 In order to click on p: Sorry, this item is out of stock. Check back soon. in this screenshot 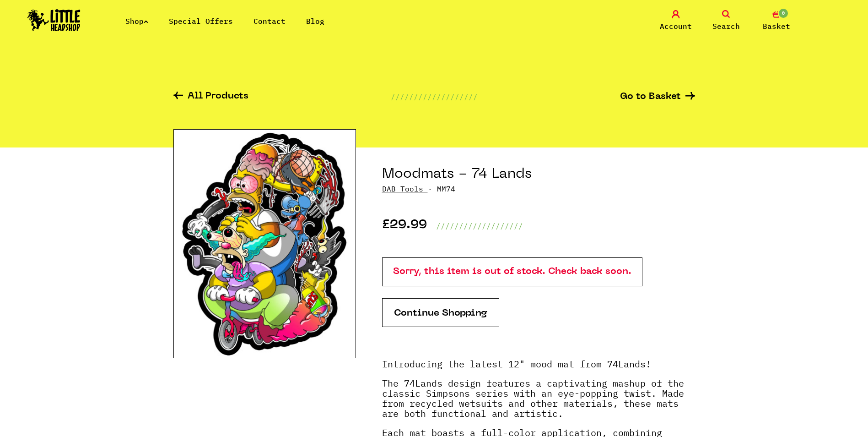, I will do `click(512, 272)`.